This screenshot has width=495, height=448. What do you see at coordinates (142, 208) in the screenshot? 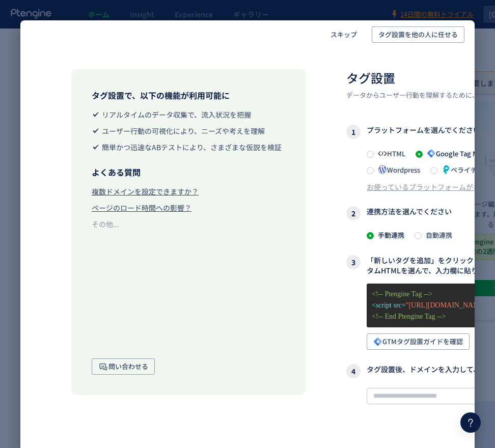
I see `div: ページのロード時間への影響？` at bounding box center [142, 208].